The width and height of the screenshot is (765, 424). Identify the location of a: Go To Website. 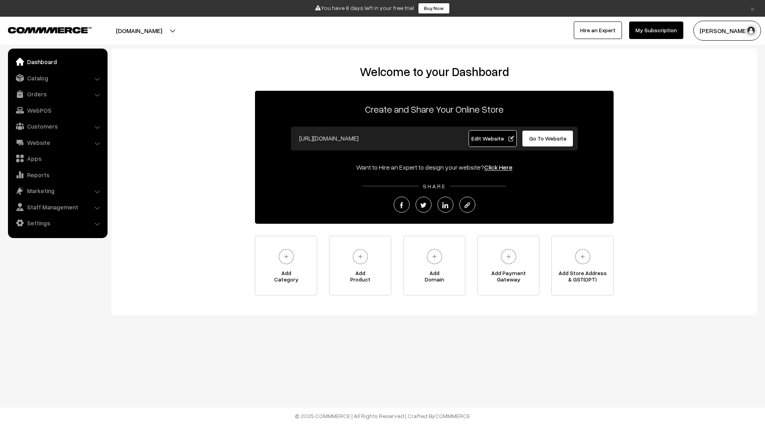
(547, 139).